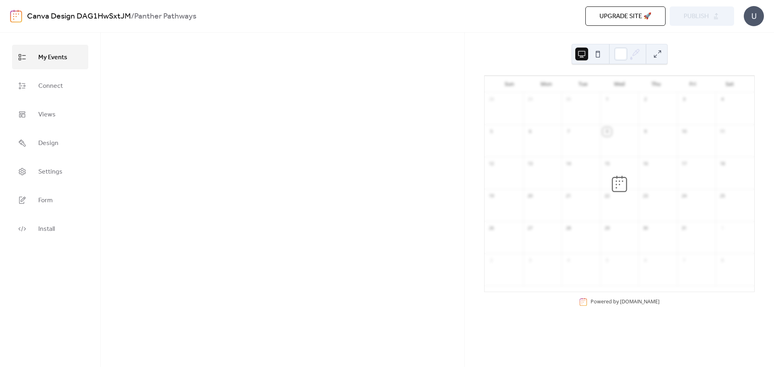  What do you see at coordinates (509, 84) in the screenshot?
I see `div: Sun` at bounding box center [509, 84].